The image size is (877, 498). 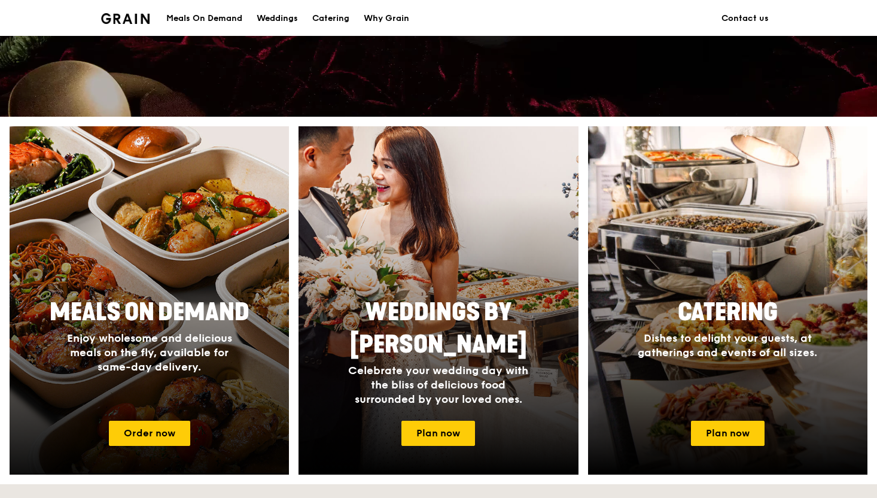 What do you see at coordinates (150, 352) in the screenshot?
I see `span: Enjoy wholesome and delicious meals on the fly, available for same-day delivery.` at bounding box center [150, 352].